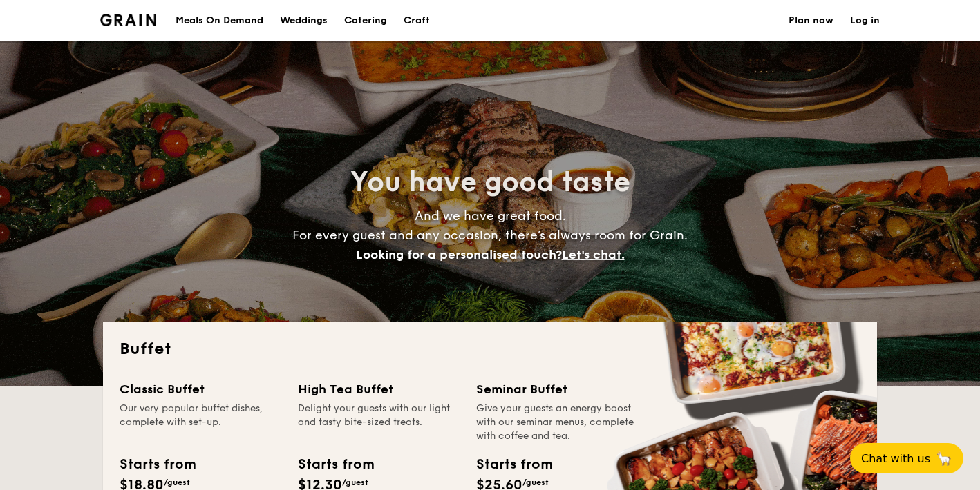 The width and height of the screenshot is (980, 490). Describe the element at coordinates (593, 254) in the screenshot. I see `span: Let's chat.` at that location.